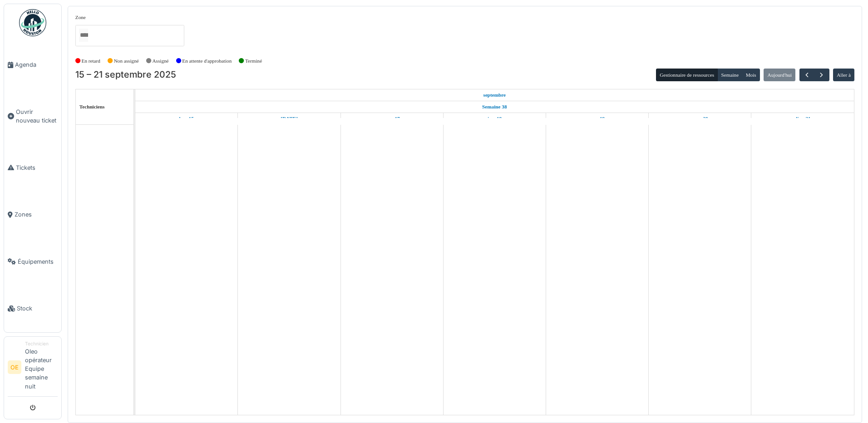  I want to click on label: Assigné, so click(161, 61).